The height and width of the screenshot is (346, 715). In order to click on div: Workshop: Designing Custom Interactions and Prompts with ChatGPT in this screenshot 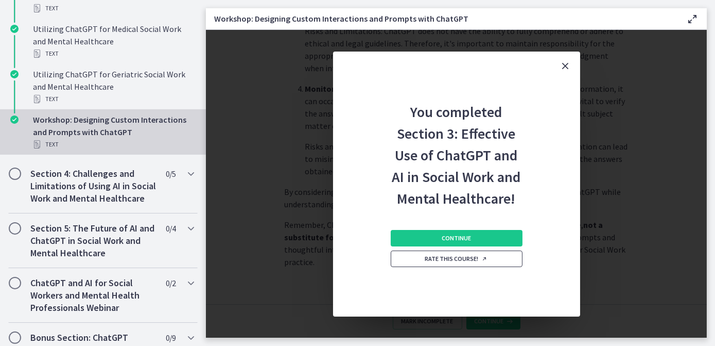, I will do `click(113, 132)`.